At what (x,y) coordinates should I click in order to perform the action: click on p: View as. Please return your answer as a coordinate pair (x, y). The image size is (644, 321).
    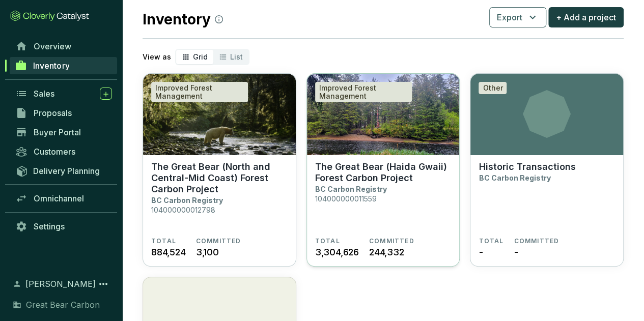
    Looking at the image, I should click on (157, 57).